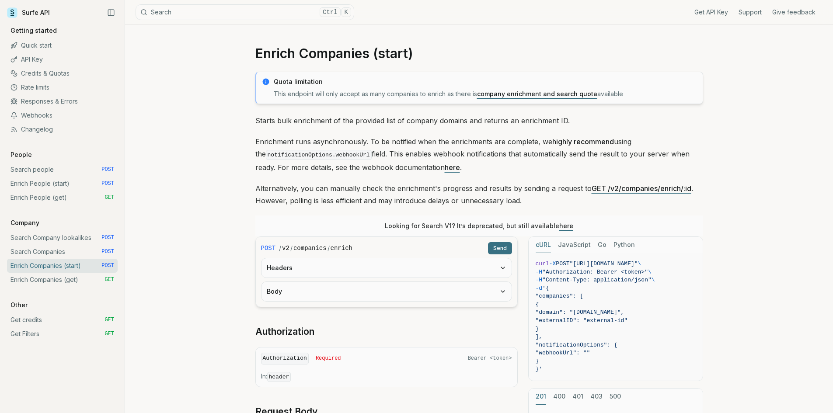 This screenshot has width=833, height=413. What do you see at coordinates (542, 264) in the screenshot?
I see `span: curl` at bounding box center [542, 264].